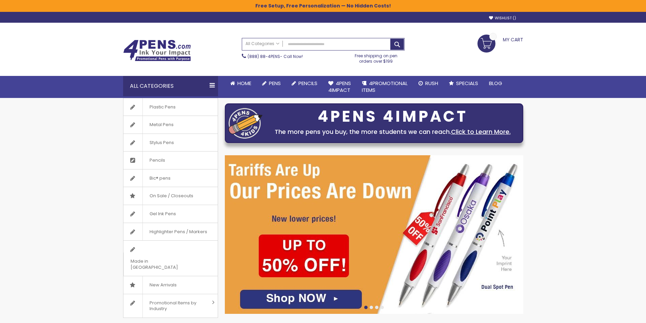 This screenshot has height=323, width=646. What do you see at coordinates (163, 285) in the screenshot?
I see `span: New Arrivals` at bounding box center [163, 285].